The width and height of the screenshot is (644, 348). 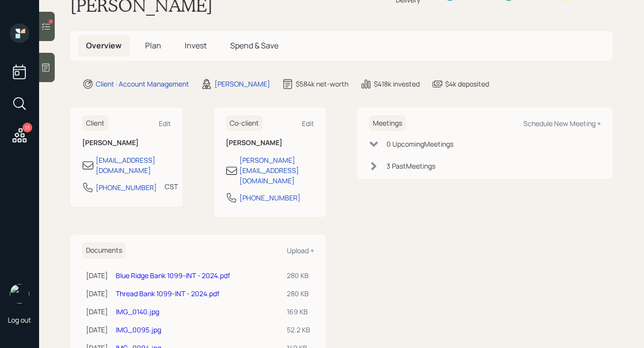 I want to click on a: Thread Bank 1099-INT - 2024.pdf, so click(x=168, y=293).